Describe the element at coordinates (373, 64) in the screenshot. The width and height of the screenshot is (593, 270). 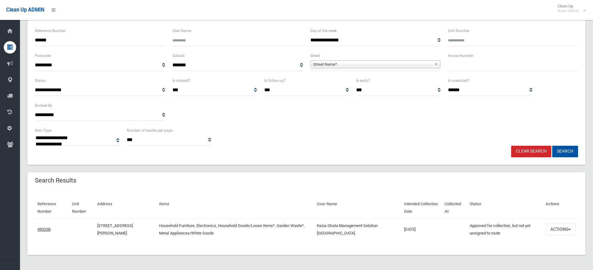
I see `span: Street Name*` at that location.